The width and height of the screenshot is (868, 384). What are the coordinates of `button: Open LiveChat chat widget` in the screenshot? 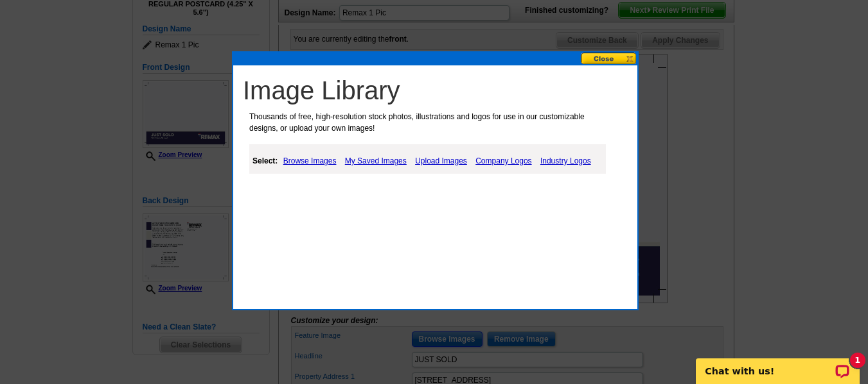 It's located at (155, 27).